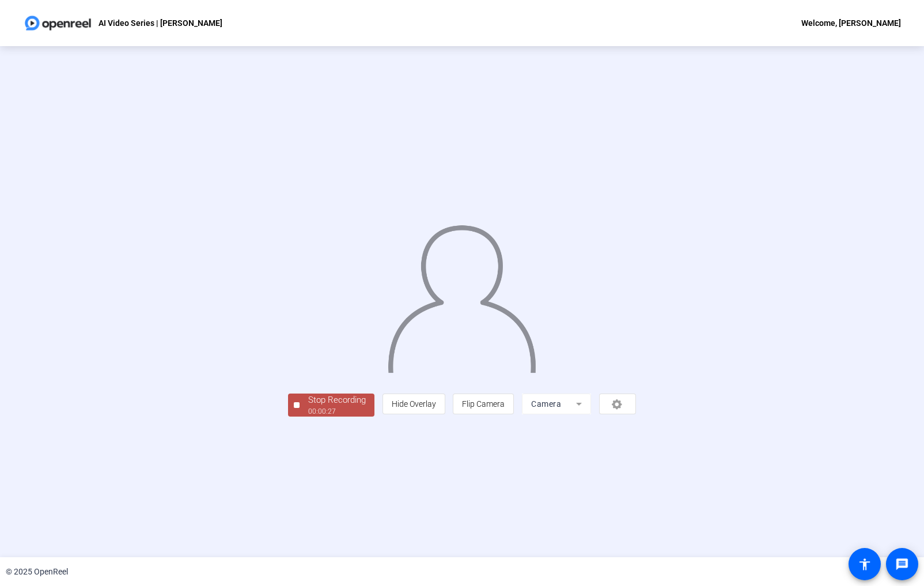 The height and width of the screenshot is (586, 924). I want to click on mat-icon: accessibility, so click(865, 564).